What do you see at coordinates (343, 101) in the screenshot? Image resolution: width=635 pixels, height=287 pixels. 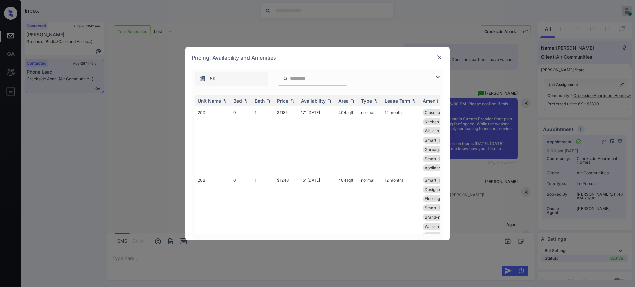 I see `div: Area` at bounding box center [343, 101].